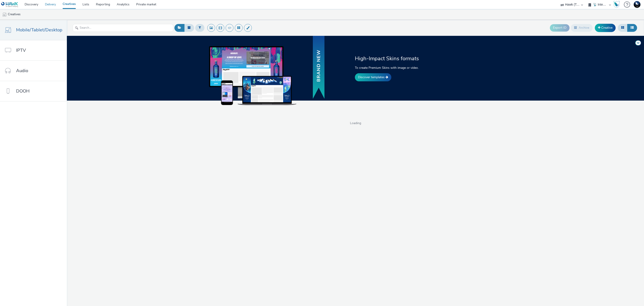 The height and width of the screenshot is (306, 644). What do you see at coordinates (21, 50) in the screenshot?
I see `span: IPTV` at bounding box center [21, 50].